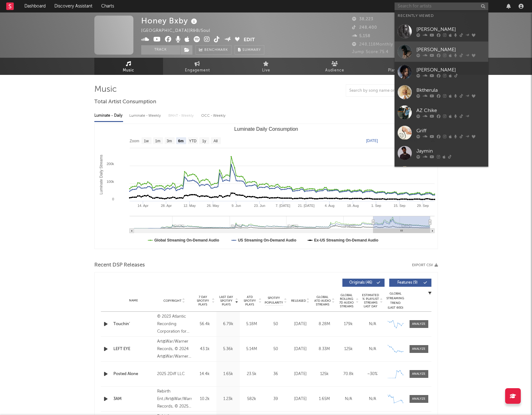 Image resolution: width=532 pixels, height=415 pixels. I want to click on text: 14. Apr, so click(142, 206).